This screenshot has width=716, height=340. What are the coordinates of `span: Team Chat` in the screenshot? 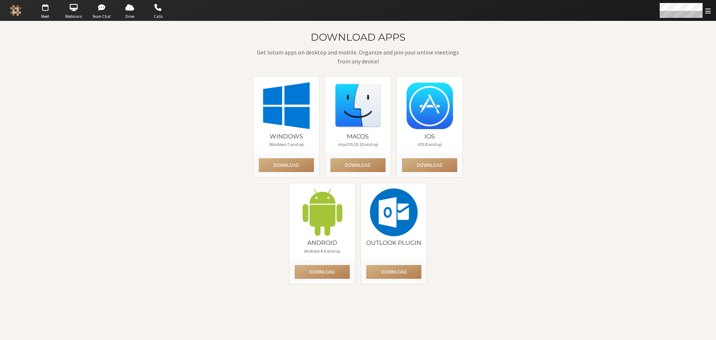 It's located at (102, 16).